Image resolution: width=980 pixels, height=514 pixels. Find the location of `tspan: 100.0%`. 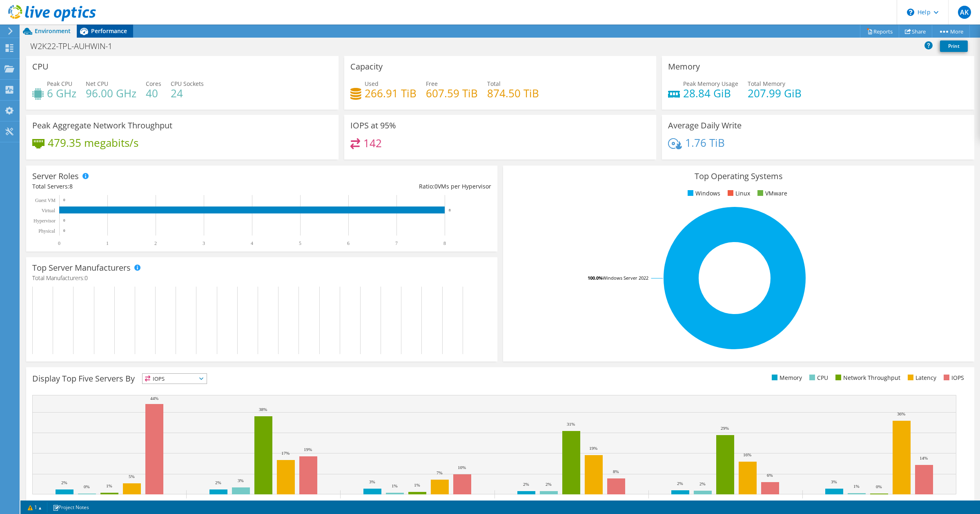

tspan: 100.0% is located at coordinates (595, 278).